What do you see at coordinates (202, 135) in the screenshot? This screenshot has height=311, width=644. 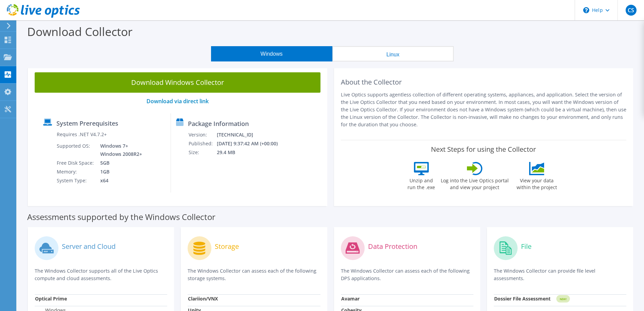 I see `td: Version:` at bounding box center [202, 135].